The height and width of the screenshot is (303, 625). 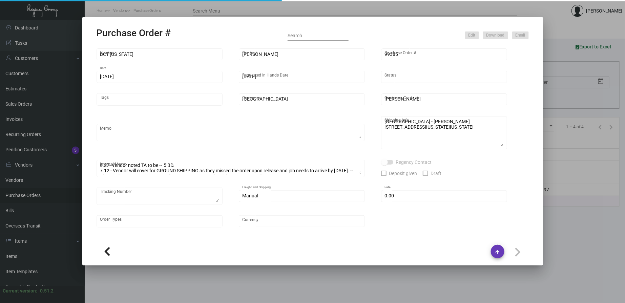 What do you see at coordinates (521, 35) in the screenshot?
I see `button: Email` at bounding box center [521, 35].